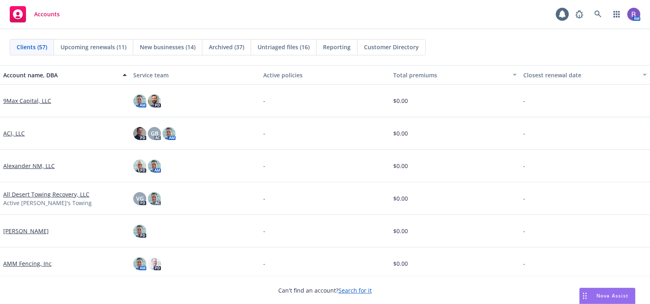  Describe the element at coordinates (581, 75) in the screenshot. I see `div: Closest renewal date` at that location.